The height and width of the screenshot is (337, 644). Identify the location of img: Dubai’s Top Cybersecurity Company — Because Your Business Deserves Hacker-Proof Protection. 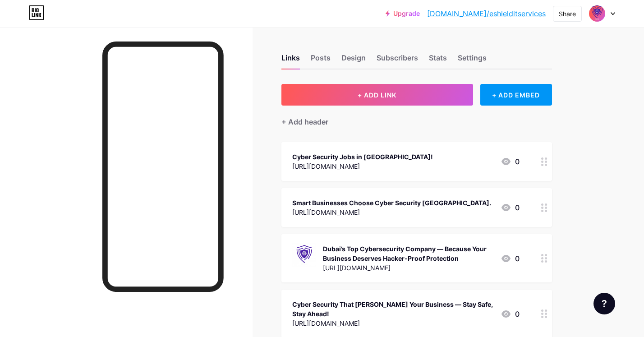
(304, 255).